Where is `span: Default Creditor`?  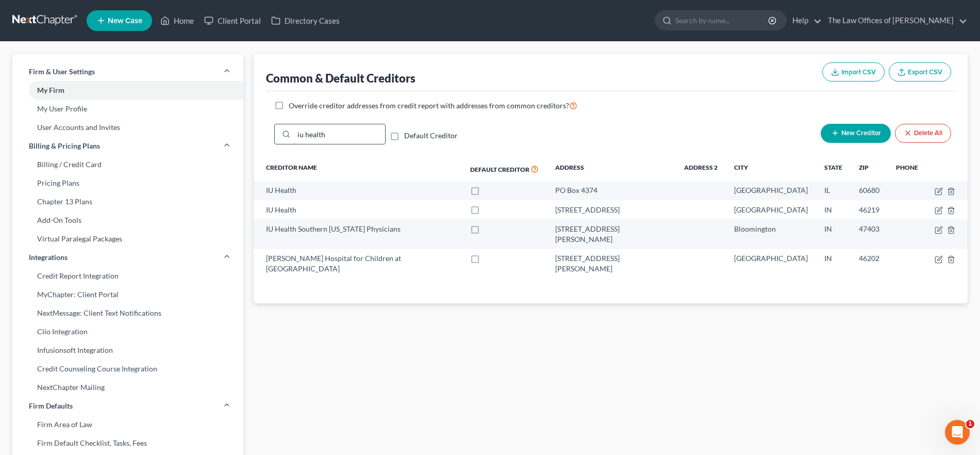 span: Default Creditor is located at coordinates (499, 169).